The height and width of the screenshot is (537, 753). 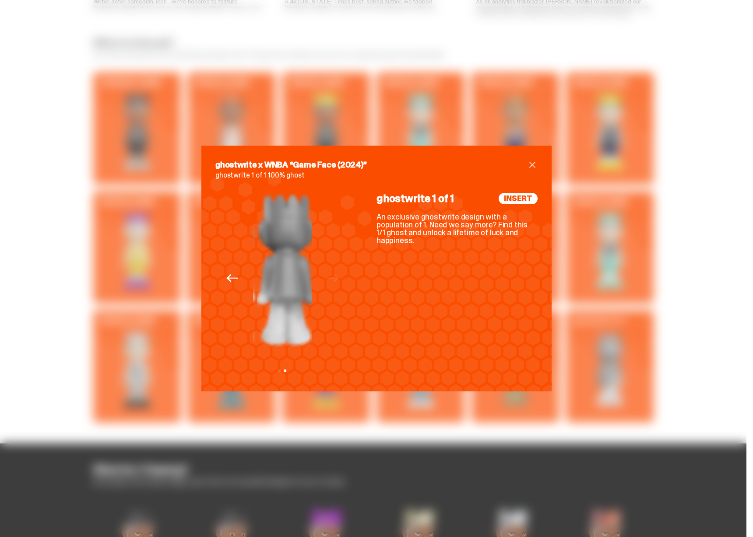 I want to click on button: Previous, so click(x=232, y=278).